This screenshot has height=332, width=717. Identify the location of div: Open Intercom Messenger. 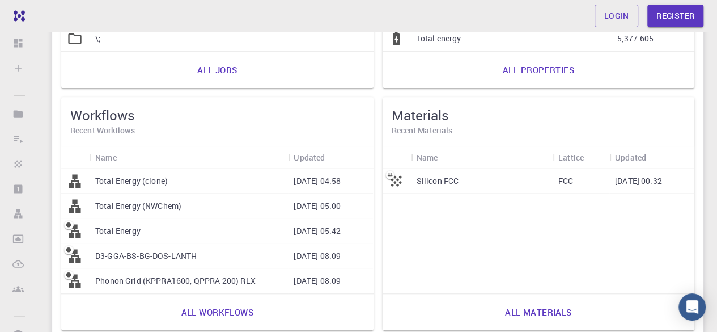
(692, 307).